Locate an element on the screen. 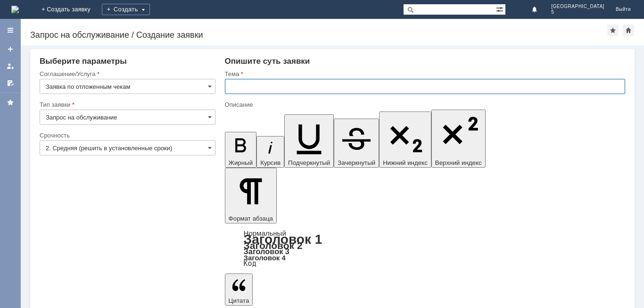 Image resolution: width=644 pixels, height=308 pixels. div: Тип заявки is located at coordinates (127, 105).